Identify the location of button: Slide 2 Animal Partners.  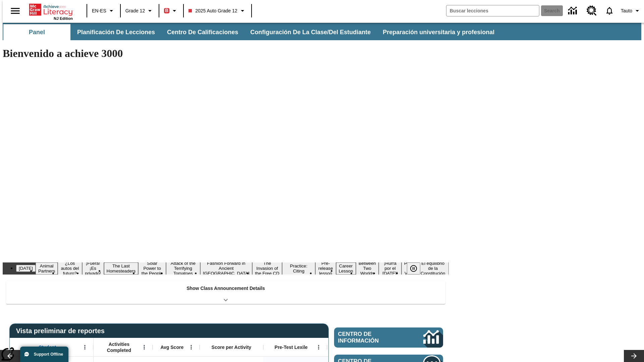
(46, 269).